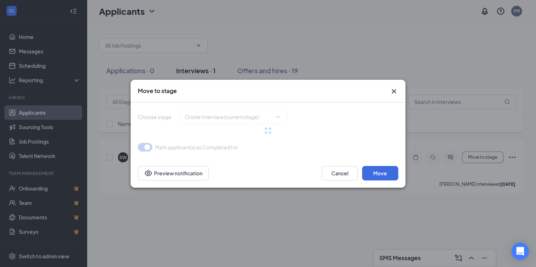 Image resolution: width=536 pixels, height=267 pixels. Describe the element at coordinates (520, 252) in the screenshot. I see `div: Open Intercom Messenger` at that location.